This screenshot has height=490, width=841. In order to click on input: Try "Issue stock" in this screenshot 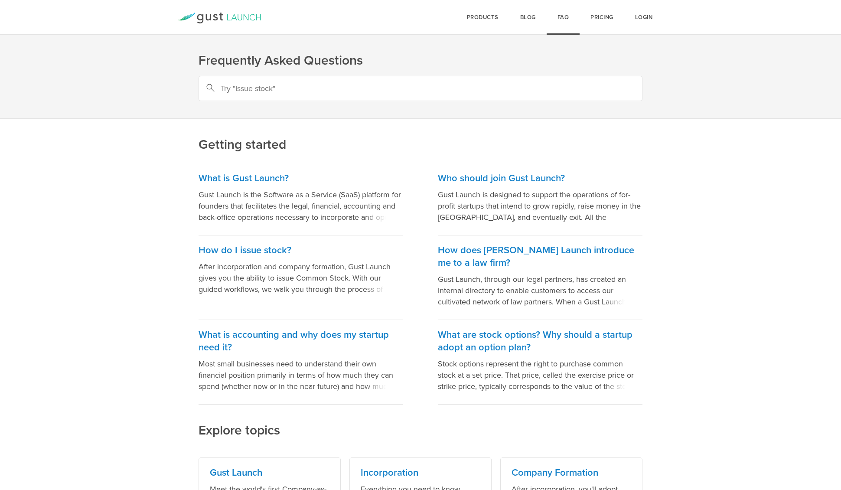, I will do `click(421, 88)`.